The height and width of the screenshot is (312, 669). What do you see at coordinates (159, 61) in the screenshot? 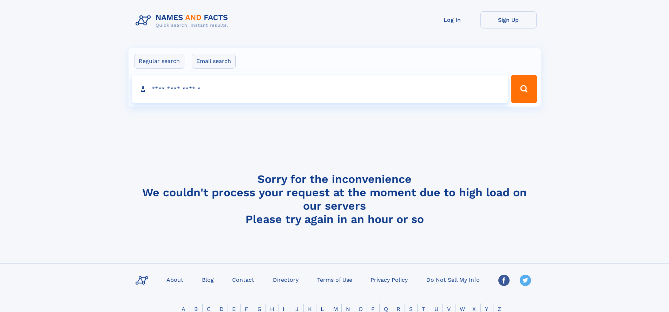
I see `label: Regular search` at bounding box center [159, 61].